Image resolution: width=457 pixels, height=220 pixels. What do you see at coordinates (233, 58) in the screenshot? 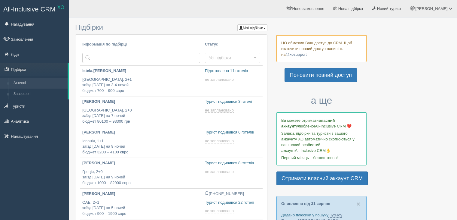
I see `button: Усі підбірки` at bounding box center [233, 58].